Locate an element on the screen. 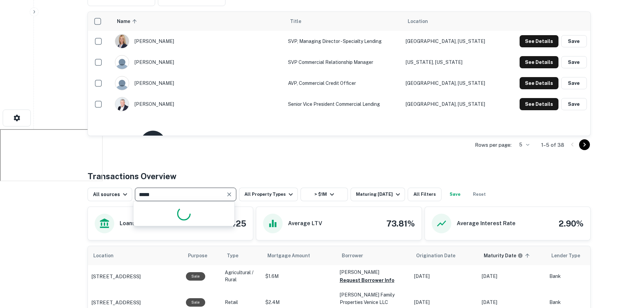 This screenshot has width=644, height=308. button: > $1M is located at coordinates (324, 195).